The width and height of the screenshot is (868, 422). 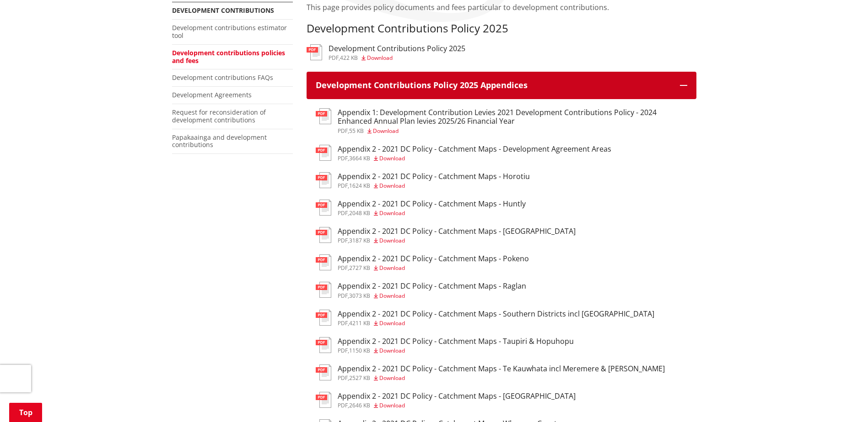 I want to click on a: Appendix 2 - 2021 DC Policy - Catchment Maps - Horotiu pdf,1624 KB Download, so click(x=422, y=181).